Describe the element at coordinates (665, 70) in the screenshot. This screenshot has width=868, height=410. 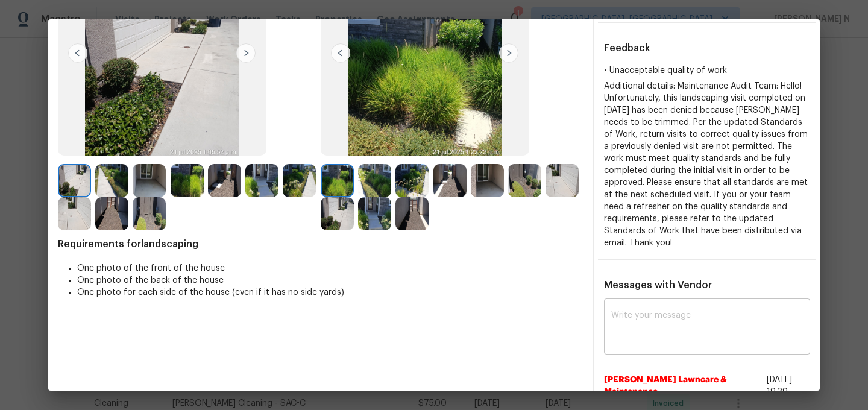
I see `span: • Unacceptable quality of work` at that location.